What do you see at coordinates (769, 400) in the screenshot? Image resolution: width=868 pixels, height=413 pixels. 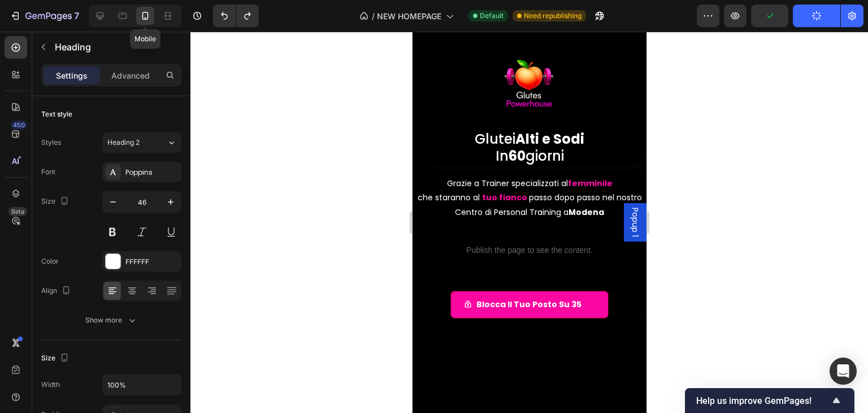 I see `button: Show survey - Help us improve GemPages!` at bounding box center [769, 400].